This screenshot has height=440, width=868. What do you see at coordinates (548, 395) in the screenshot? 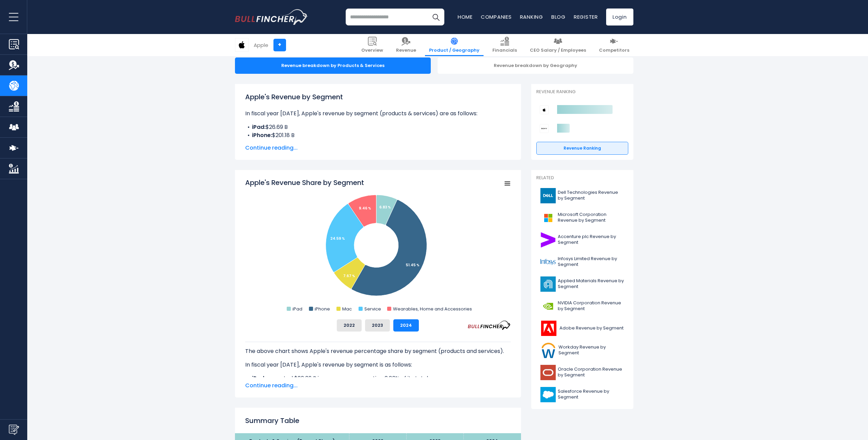
I see `img: CRM logo` at bounding box center [548, 395].